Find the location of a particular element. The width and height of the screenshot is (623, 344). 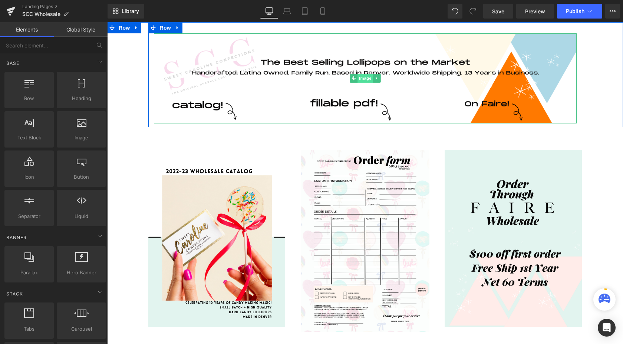

a: Global Style is located at coordinates (81, 30).